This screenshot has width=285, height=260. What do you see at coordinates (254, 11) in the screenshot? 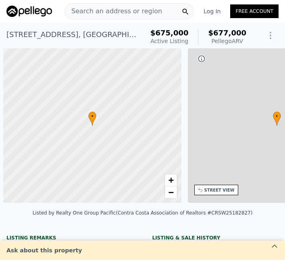
I see `a: Free Account` at bounding box center [254, 11].